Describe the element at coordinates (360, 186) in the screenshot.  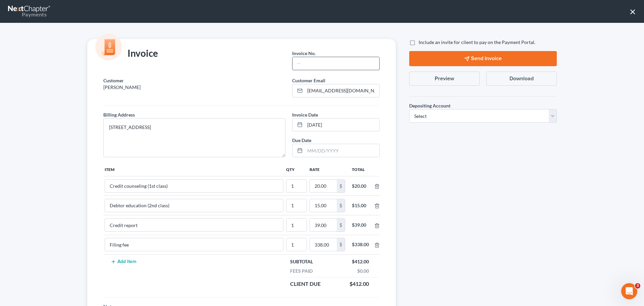
I see `div: $20.00` at that location.